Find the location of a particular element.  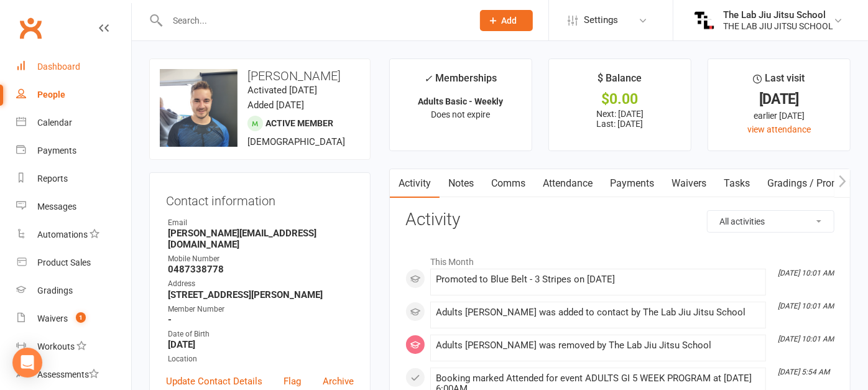

a: Attendance is located at coordinates (568, 184).